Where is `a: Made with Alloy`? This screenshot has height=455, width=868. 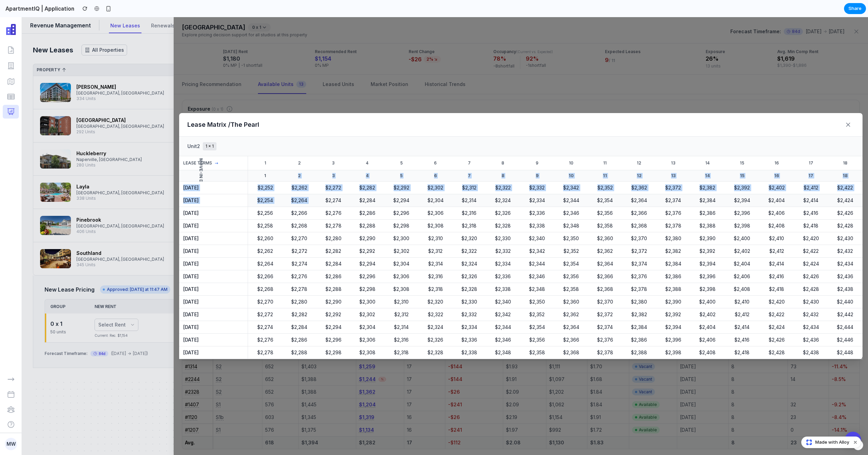 a: Made with Alloy is located at coordinates (825, 442).